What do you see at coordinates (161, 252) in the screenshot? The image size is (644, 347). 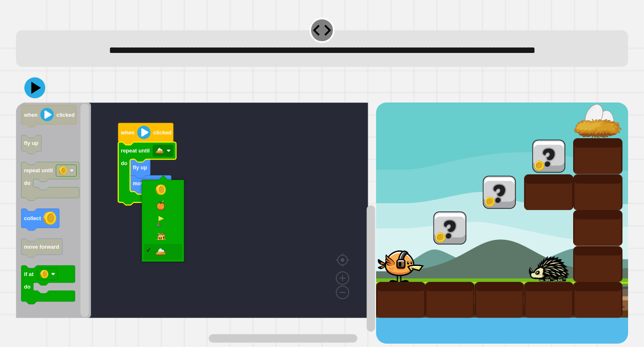 I see `img: Nest` at bounding box center [161, 252].